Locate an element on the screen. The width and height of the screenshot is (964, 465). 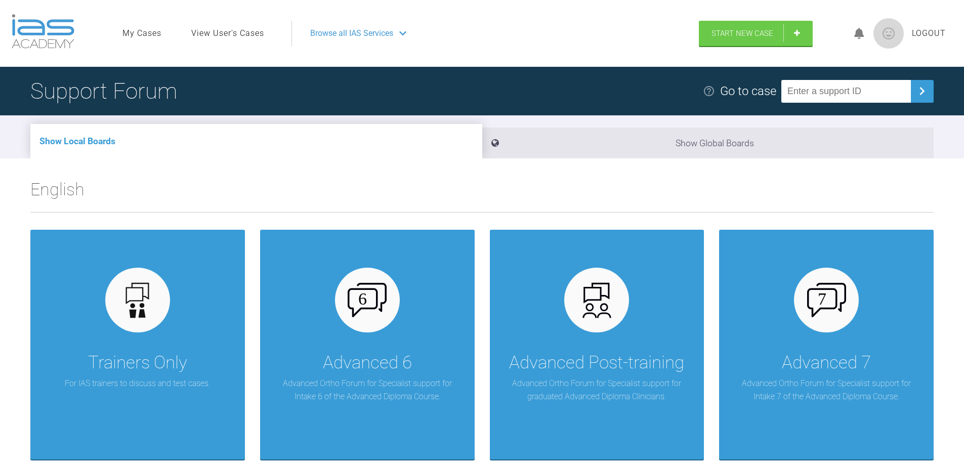
span: Logout is located at coordinates (928, 33).